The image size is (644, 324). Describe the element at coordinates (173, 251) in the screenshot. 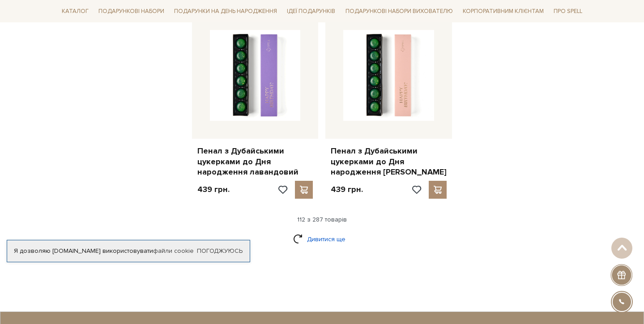

I see `a: файли cookie` at that location.